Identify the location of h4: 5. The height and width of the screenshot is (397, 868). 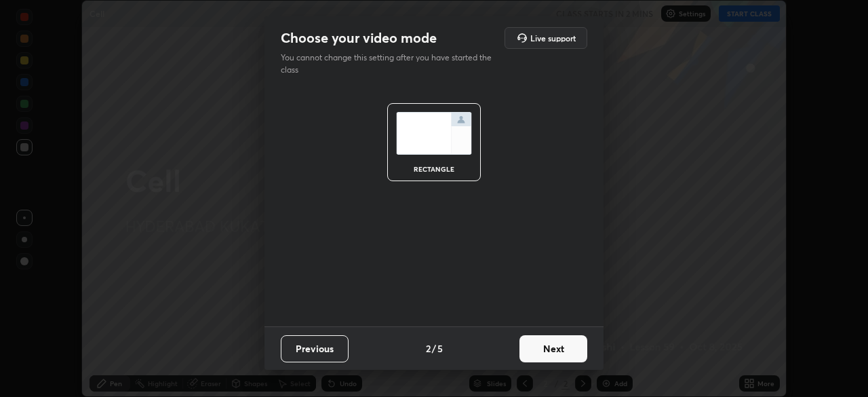
(440, 348).